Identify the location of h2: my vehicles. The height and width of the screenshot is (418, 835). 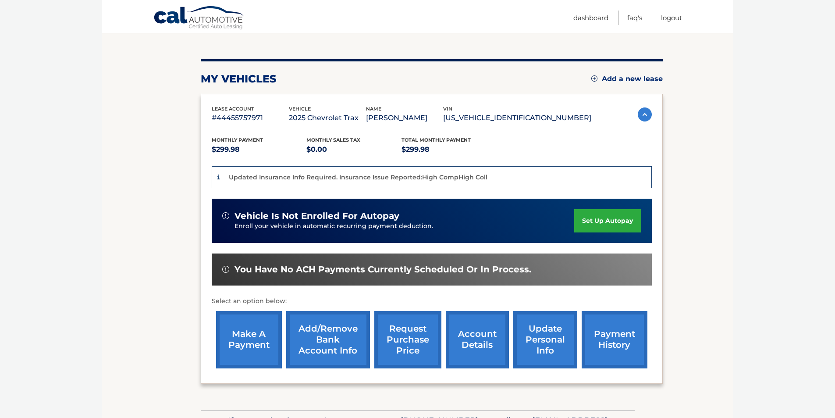
(239, 79).